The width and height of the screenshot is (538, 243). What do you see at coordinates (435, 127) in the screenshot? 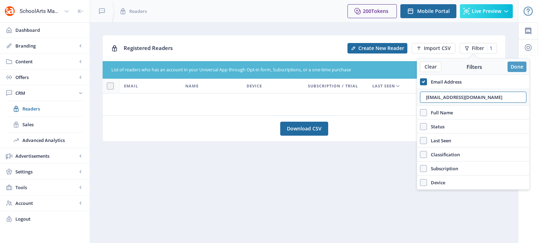
I see `span: Status` at bounding box center [435, 127].